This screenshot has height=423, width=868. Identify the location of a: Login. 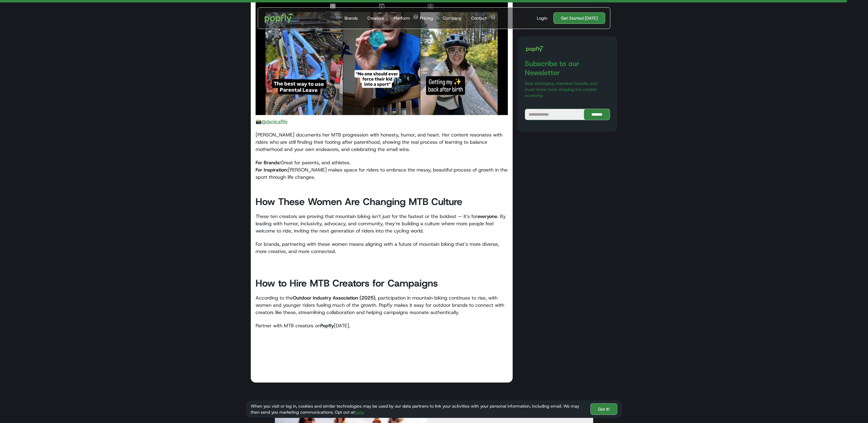
(542, 18).